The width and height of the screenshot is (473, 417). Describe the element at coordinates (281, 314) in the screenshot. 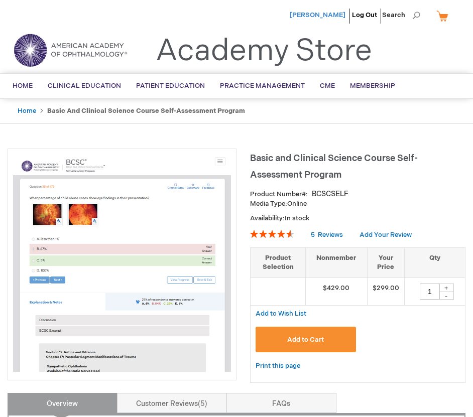

I see `span: Add to Wish List` at that location.